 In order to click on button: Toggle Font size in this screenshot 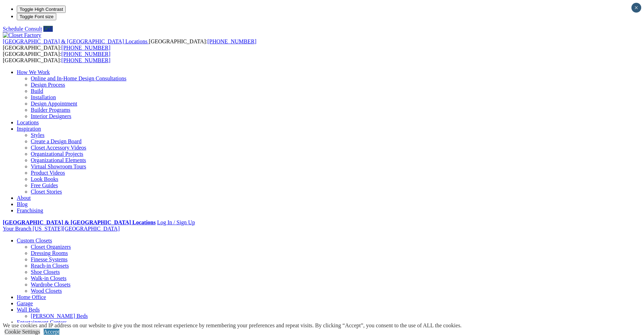, I will do `click(36, 16)`.